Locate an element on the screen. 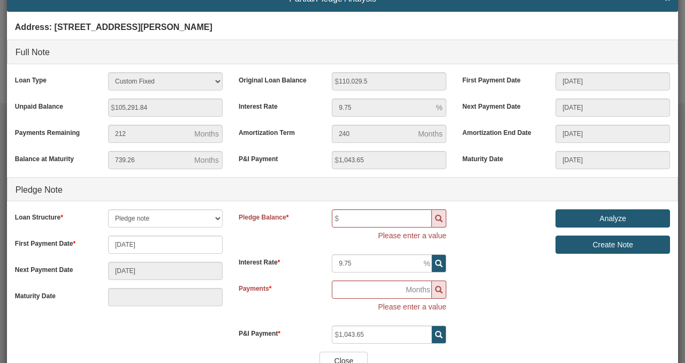 This screenshot has height=363, width=685. label: Payments is located at coordinates (277, 287).